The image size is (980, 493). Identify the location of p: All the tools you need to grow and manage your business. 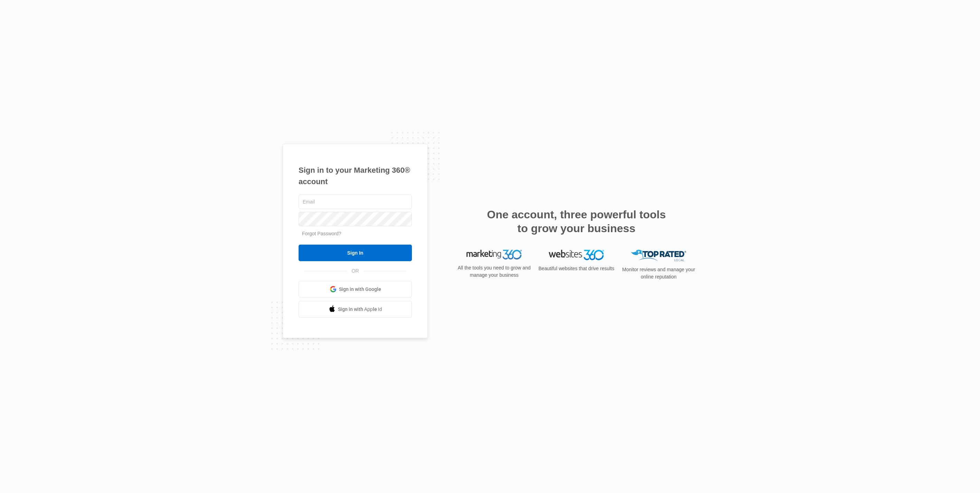
(495, 272).